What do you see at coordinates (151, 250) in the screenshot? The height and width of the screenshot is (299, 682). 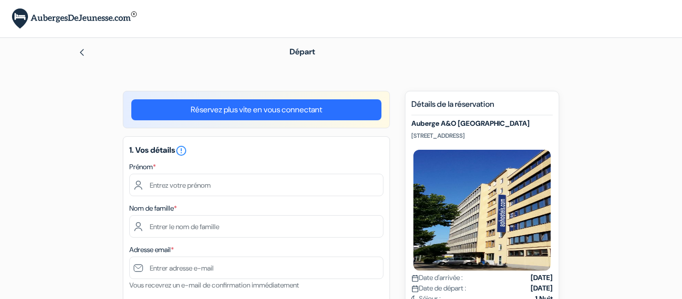 I see `label: Adresse email` at bounding box center [151, 250].